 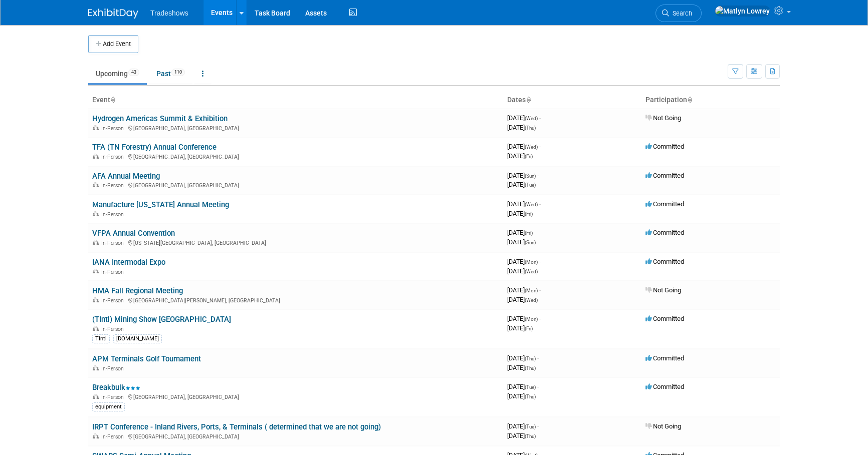 What do you see at coordinates (178, 72) in the screenshot?
I see `span: 110` at bounding box center [178, 72].